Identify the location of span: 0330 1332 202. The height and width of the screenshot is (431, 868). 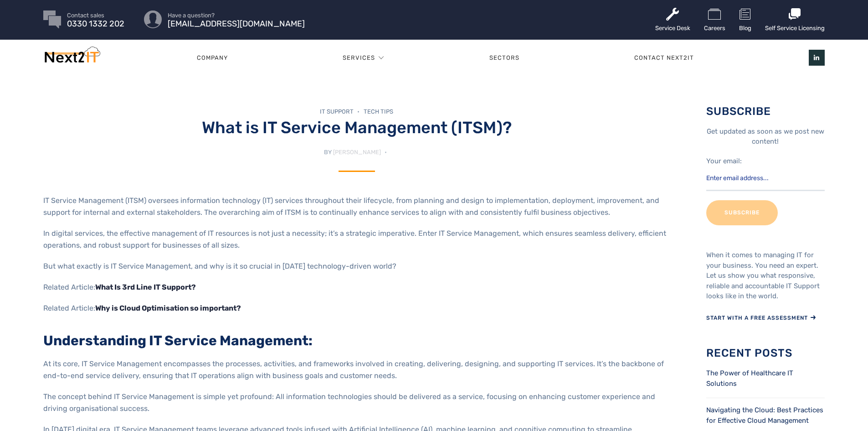
(95, 23).